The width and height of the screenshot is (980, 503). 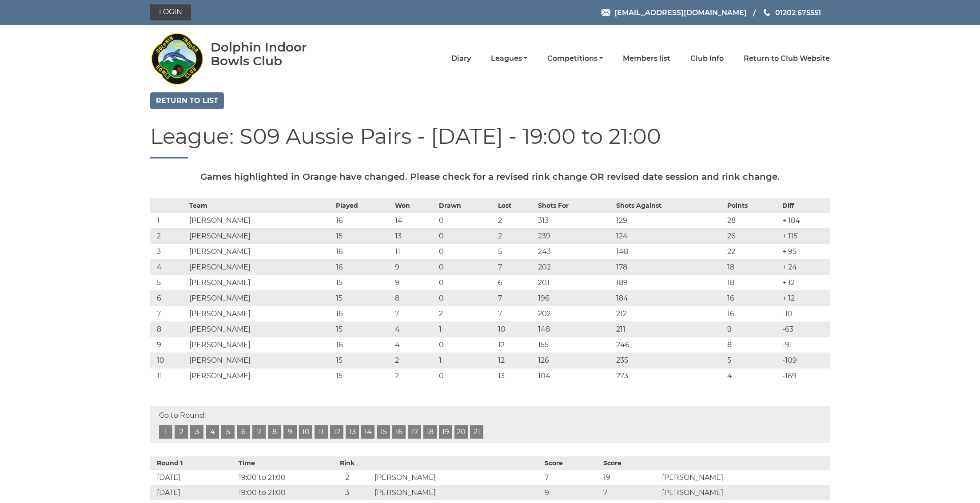 I want to click on td: 235, so click(x=669, y=360).